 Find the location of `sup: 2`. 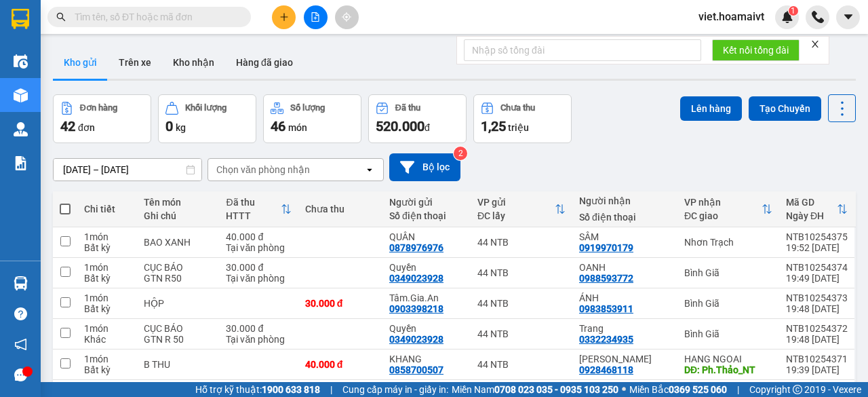

sup: 2 is located at coordinates (460, 153).